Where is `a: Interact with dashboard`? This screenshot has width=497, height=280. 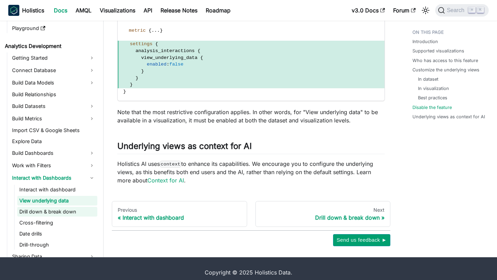
a: Interact with dashboard is located at coordinates (57, 190).